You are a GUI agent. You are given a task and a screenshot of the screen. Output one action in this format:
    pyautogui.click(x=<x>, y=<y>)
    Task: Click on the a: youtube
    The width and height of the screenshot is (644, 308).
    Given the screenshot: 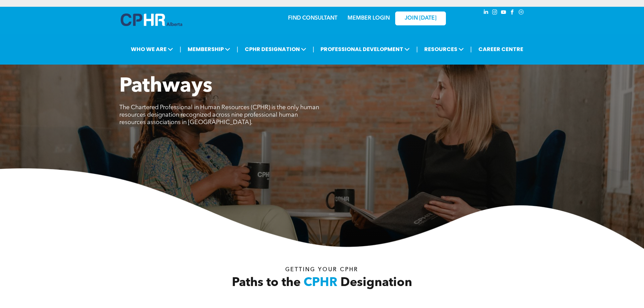 What is the action you would take?
    pyautogui.click(x=504, y=13)
    